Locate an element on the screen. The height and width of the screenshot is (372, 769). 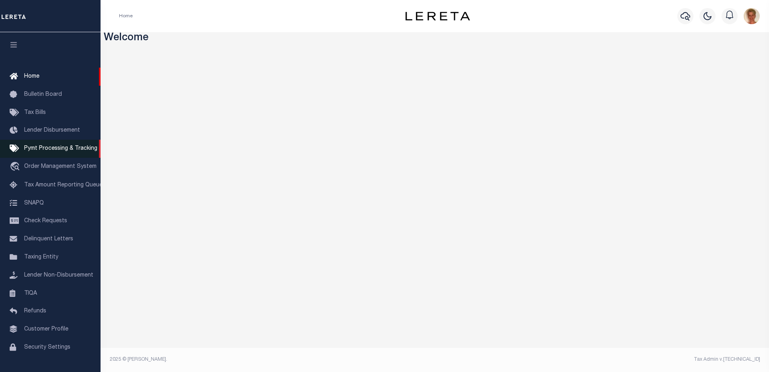
i: travel_explore is located at coordinates (16, 167).